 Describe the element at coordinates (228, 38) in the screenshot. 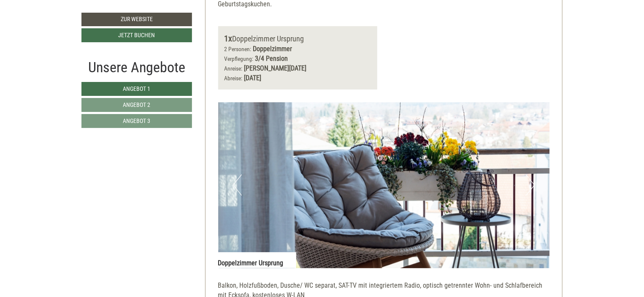

I see `b: 1x` at that location.